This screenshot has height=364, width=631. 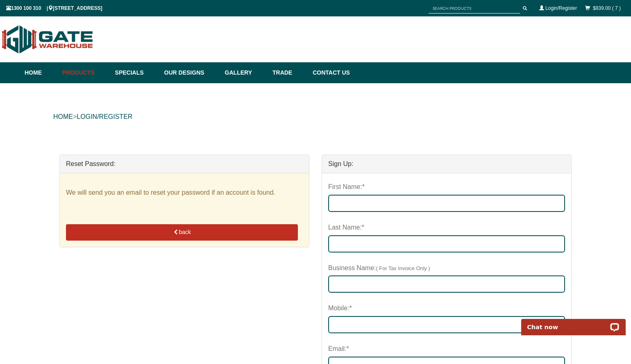 I want to click on strong: Reset Password:, so click(x=91, y=164).